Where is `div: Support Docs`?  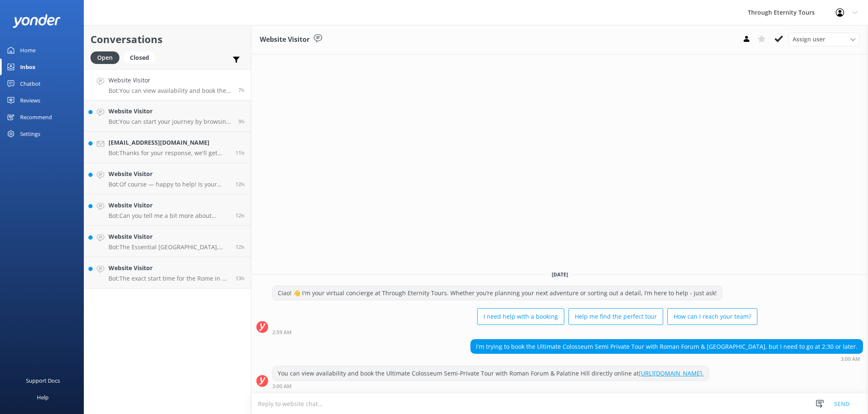
div: Support Docs is located at coordinates (43, 381).